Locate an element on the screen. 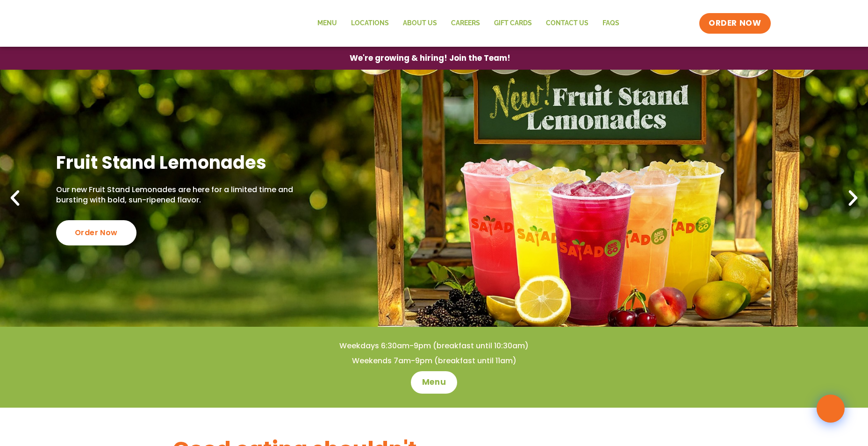  a: Careers is located at coordinates (466, 23).